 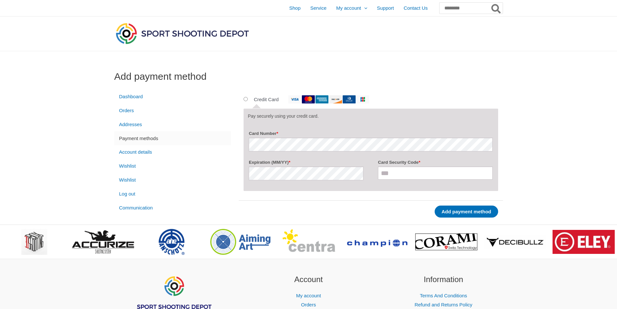 What do you see at coordinates (584, 242) in the screenshot?
I see `img: brand logo` at bounding box center [584, 242].